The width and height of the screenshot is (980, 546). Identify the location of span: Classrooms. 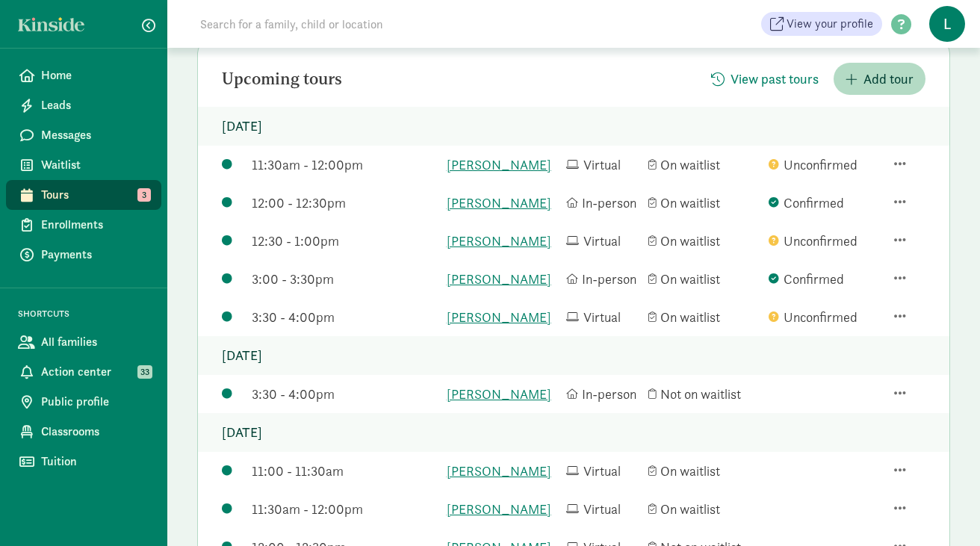
(95, 431).